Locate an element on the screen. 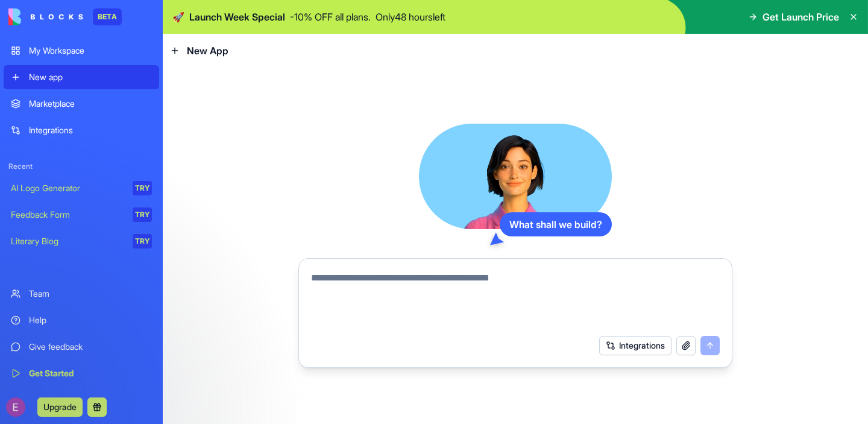  a: My Workspace is located at coordinates (81, 51).